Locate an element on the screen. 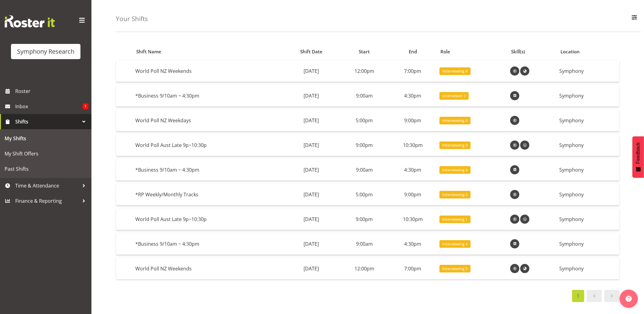 The height and width of the screenshot is (314, 644). div: Symphony Research is located at coordinates (46, 51).